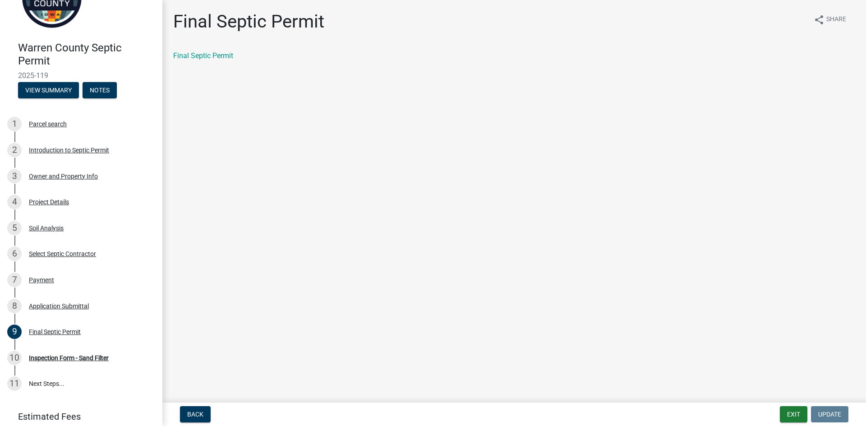 Image resolution: width=866 pixels, height=426 pixels. I want to click on button: Update, so click(829, 414).